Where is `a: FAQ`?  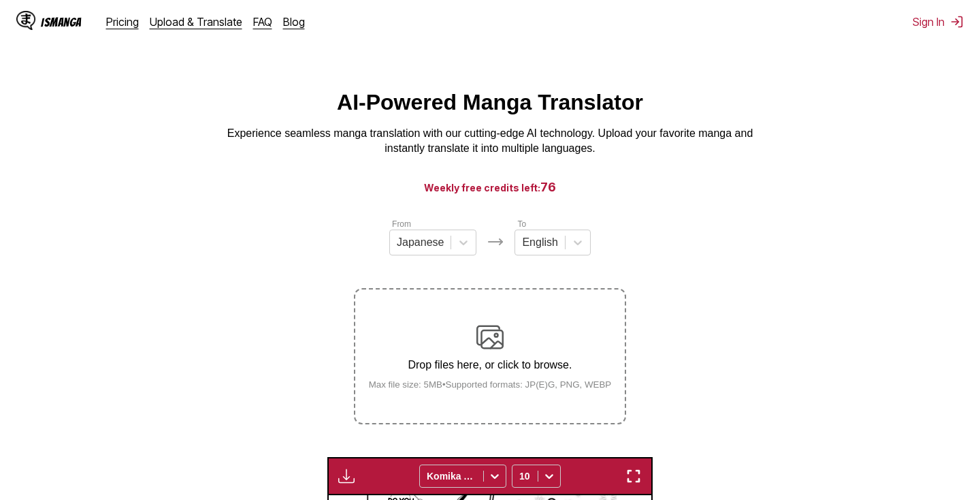 a: FAQ is located at coordinates (262, 22).